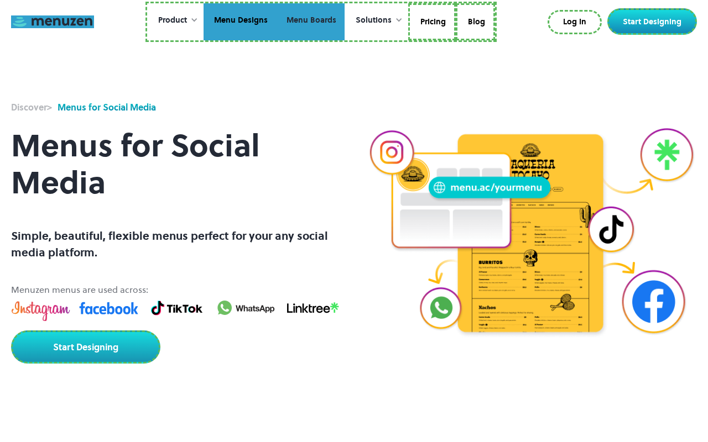 The width and height of the screenshot is (708, 442). I want to click on a: Blog, so click(475, 22).